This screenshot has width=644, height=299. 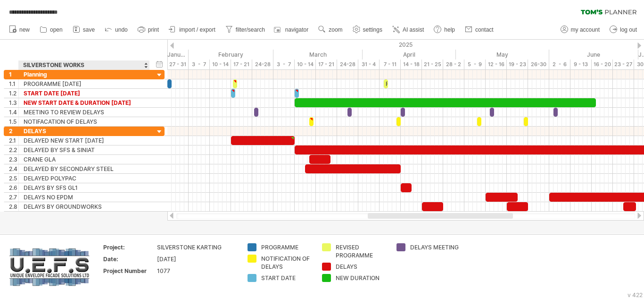 What do you see at coordinates (287, 278) in the screenshot?
I see `div: START DATE` at bounding box center [287, 278].